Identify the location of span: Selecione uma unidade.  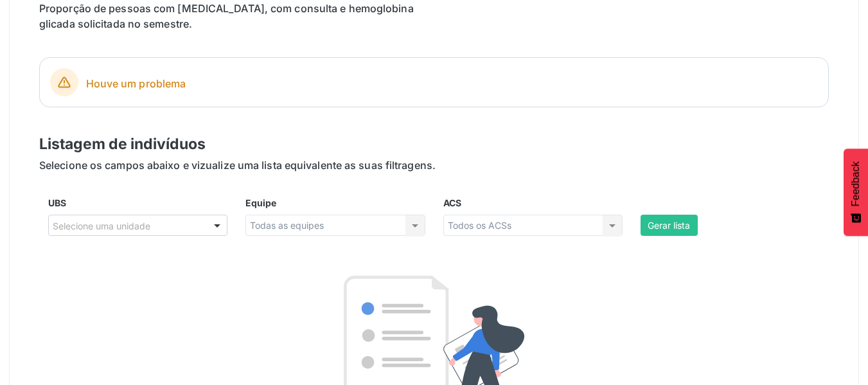
(102, 226).